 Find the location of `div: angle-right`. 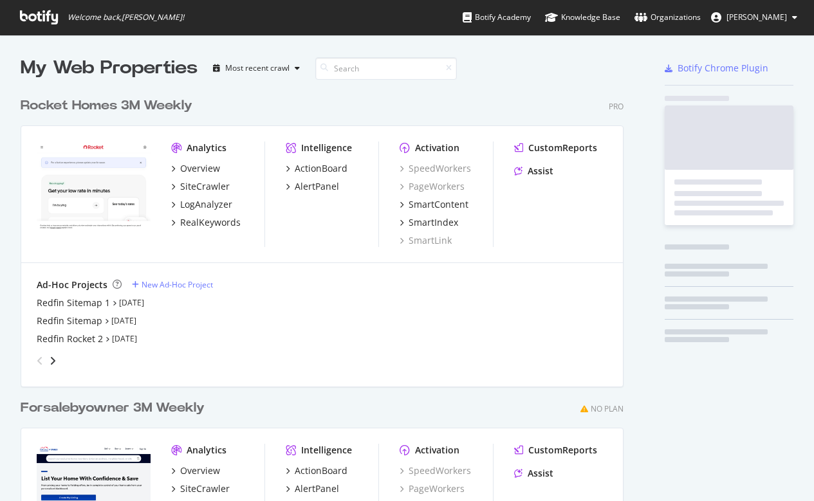

div: angle-right is located at coordinates (53, 361).